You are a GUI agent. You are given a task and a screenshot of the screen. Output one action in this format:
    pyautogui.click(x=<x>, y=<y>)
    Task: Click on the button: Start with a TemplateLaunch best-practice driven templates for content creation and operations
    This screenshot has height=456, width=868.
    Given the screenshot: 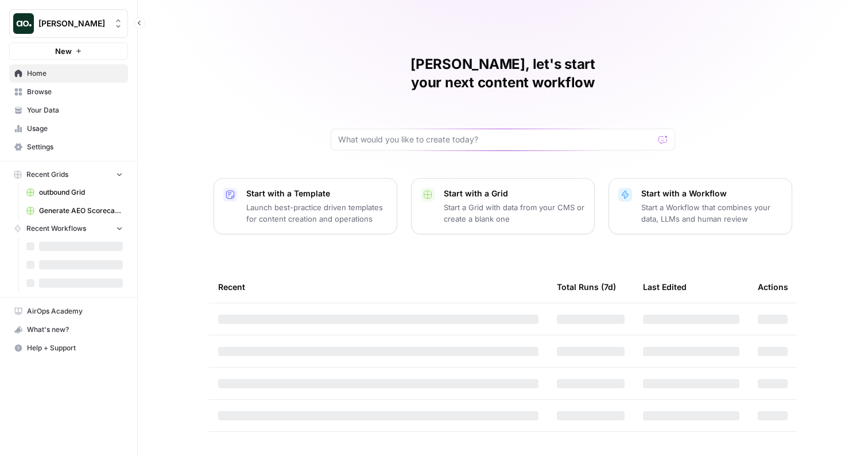 What is the action you would take?
    pyautogui.click(x=305, y=206)
    